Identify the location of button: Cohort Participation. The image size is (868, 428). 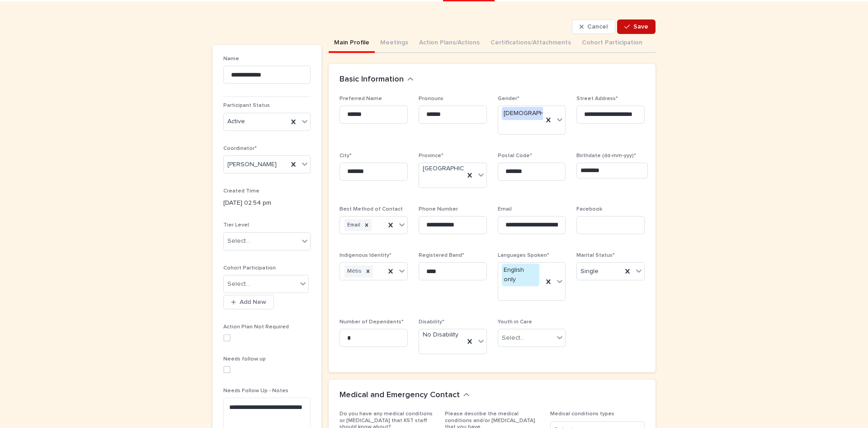
(612, 43).